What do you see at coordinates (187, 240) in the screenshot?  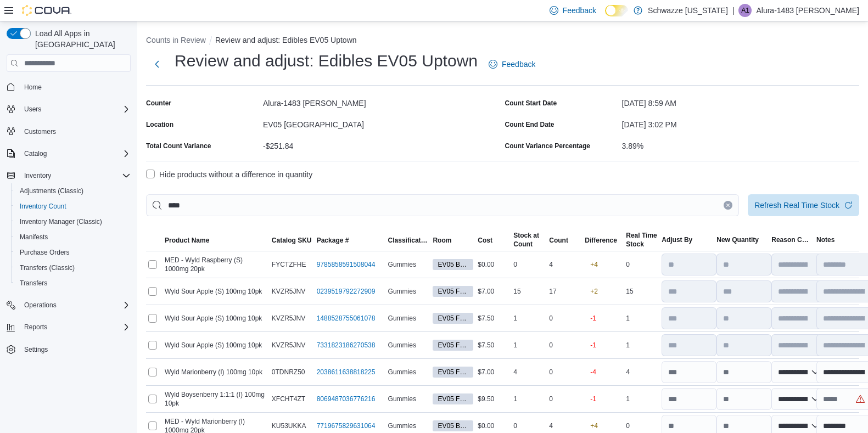 I see `span: Product Name` at bounding box center [187, 240].